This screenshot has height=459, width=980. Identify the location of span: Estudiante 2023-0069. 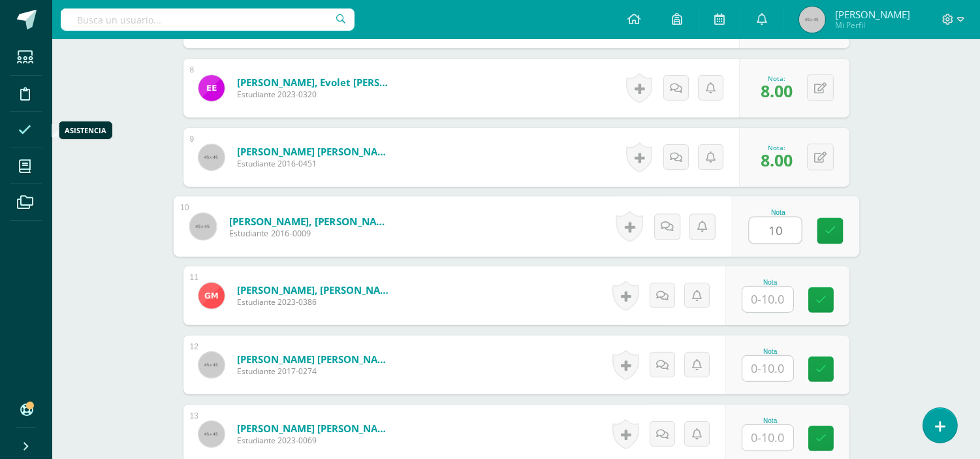
(316, 440).